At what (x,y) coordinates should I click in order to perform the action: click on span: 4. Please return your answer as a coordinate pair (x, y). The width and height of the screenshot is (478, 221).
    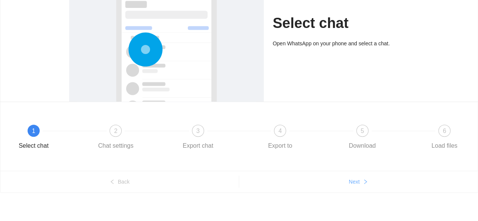
    Looking at the image, I should click on (280, 131).